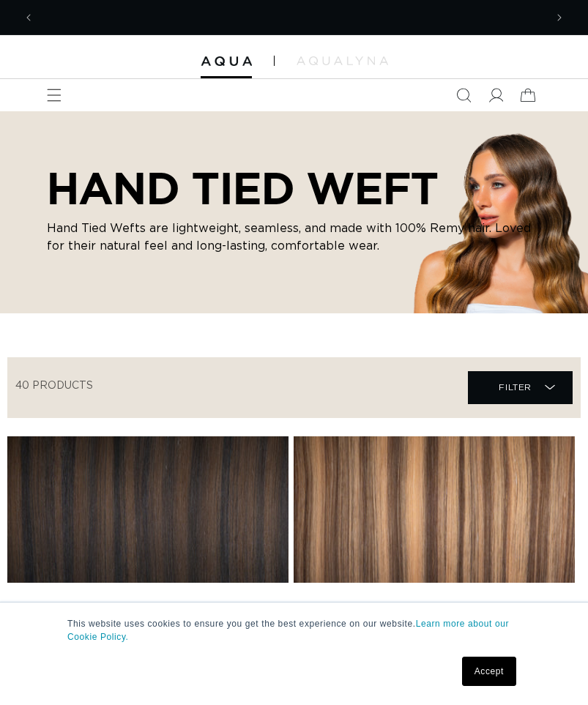  I want to click on h2: HAND TIED WEFT, so click(294, 188).